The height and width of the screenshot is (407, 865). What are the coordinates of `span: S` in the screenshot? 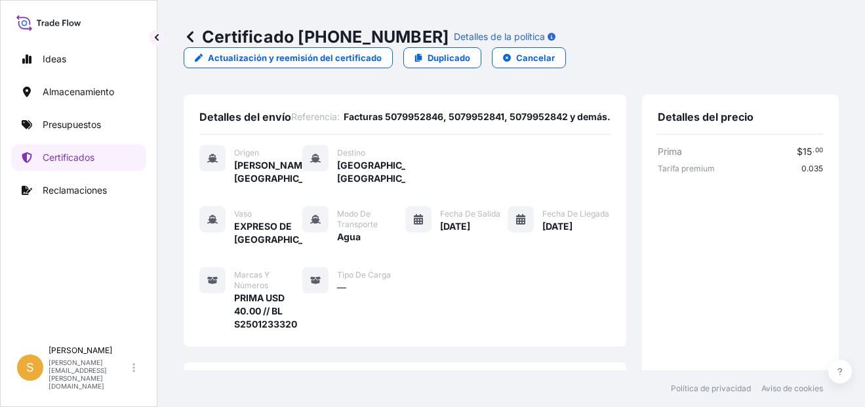 It's located at (30, 367).